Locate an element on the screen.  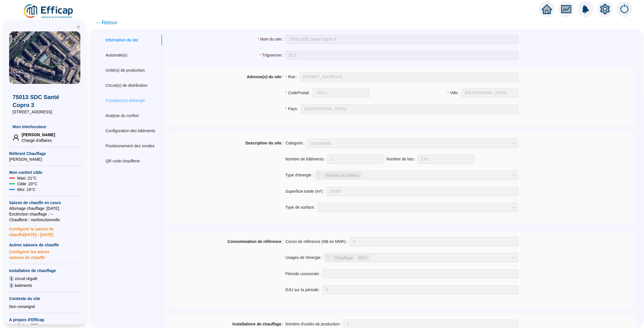
input: Nombre de lots is located at coordinates (446, 159).